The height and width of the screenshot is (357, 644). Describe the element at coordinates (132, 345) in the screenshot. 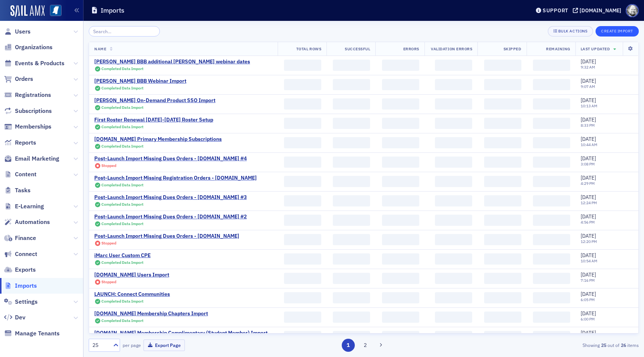

I see `label: per page` at that location.